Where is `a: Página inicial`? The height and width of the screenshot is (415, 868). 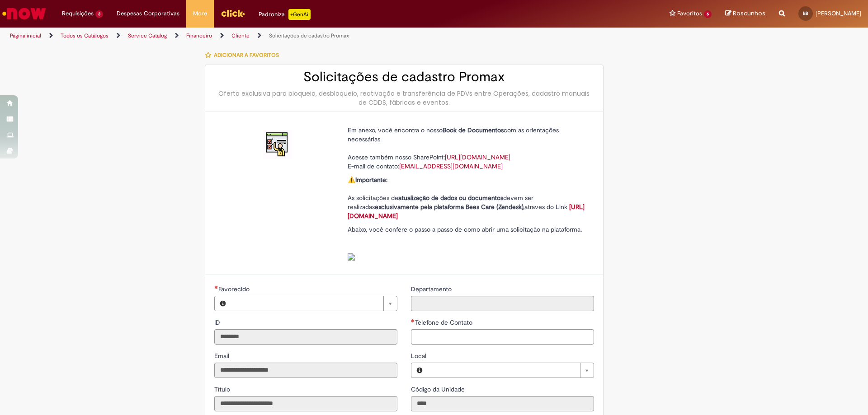
a: Página inicial is located at coordinates (25, 35).